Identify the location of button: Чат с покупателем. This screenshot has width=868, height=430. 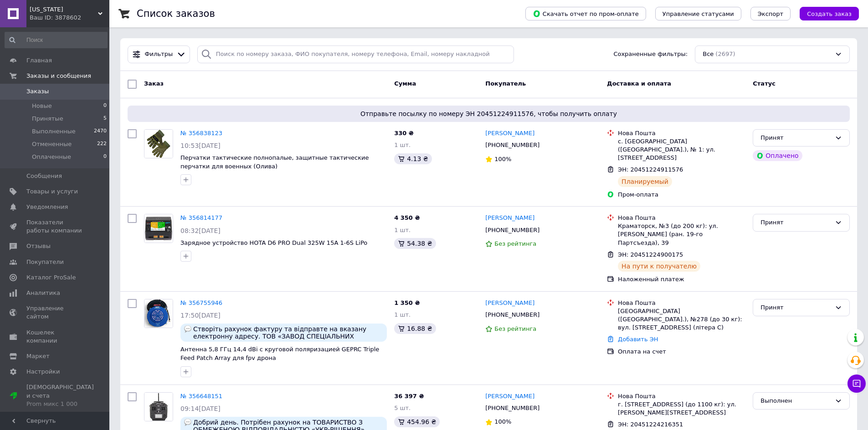
(857, 384).